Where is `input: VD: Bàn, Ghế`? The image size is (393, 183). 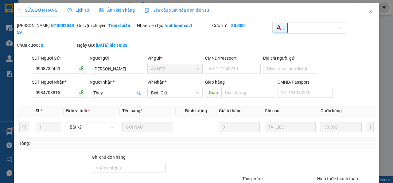 input: VD: Bàn, Ghế is located at coordinates (148, 127).